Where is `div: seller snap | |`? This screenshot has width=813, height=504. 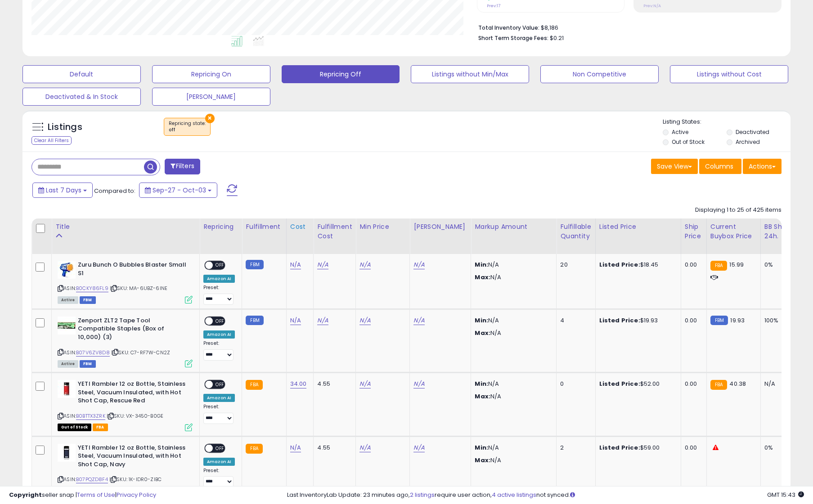 div: seller snap | | is located at coordinates (82, 495).